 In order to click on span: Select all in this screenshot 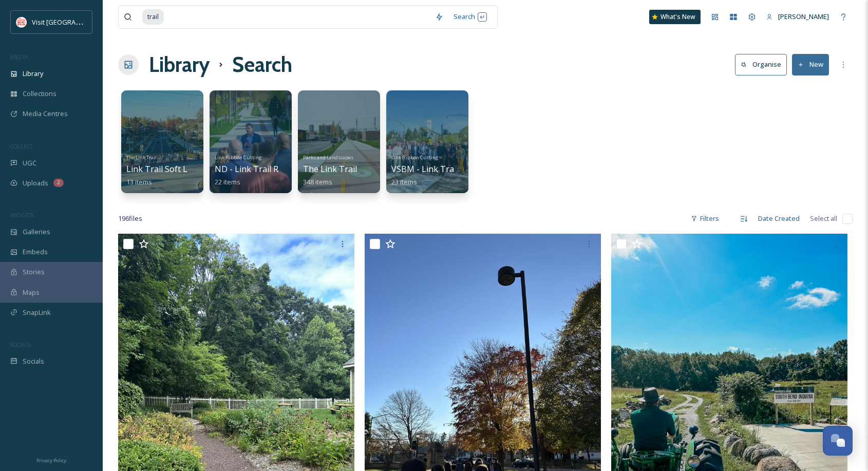, I will do `click(823, 218)`.